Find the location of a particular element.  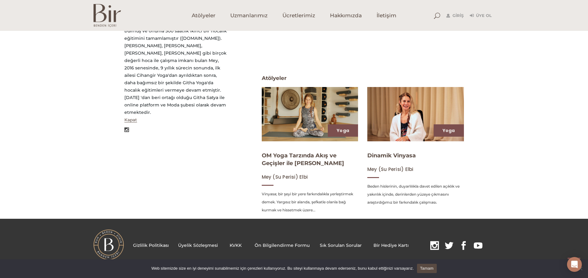

button: Kapat is located at coordinates (130, 120).